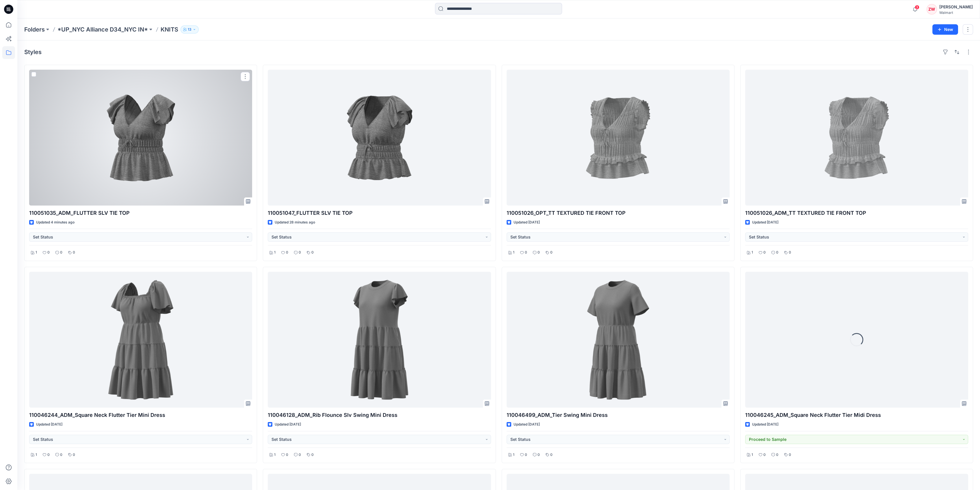  What do you see at coordinates (917, 7) in the screenshot?
I see `span: 3` at bounding box center [917, 7].